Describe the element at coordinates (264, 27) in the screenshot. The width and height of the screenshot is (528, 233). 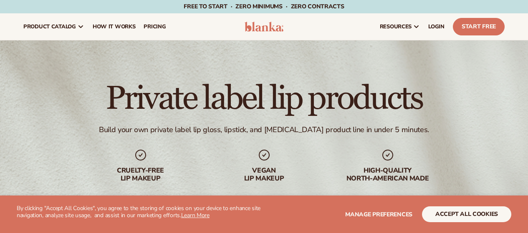
I see `img: logo` at that location.